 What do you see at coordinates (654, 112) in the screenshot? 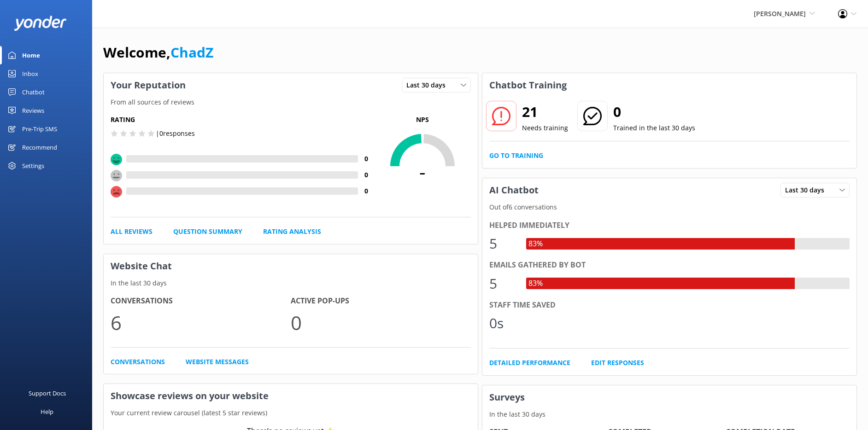
I see `h2: 0` at bounding box center [654, 112].